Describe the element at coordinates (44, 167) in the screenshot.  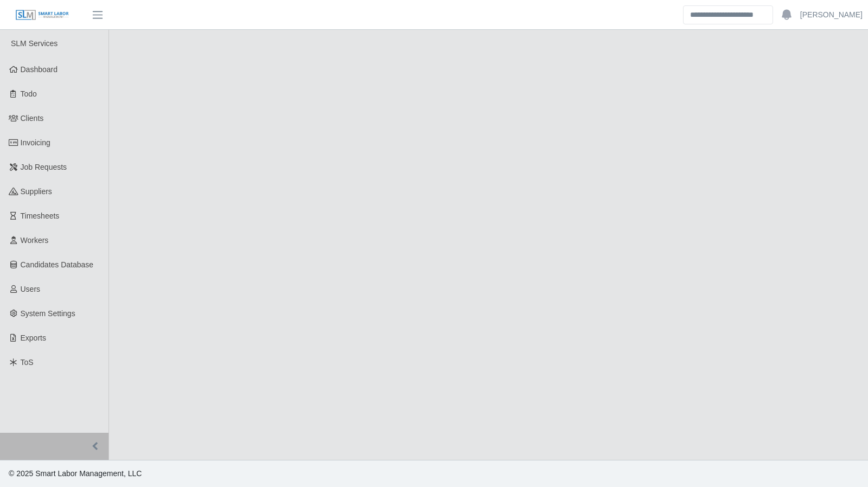
I see `span: Job Requests` at that location.